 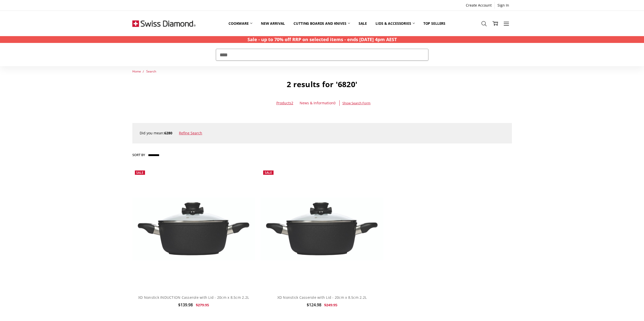 What do you see at coordinates (395, 23) in the screenshot?
I see `a: Lids & Accessories` at bounding box center [395, 23].